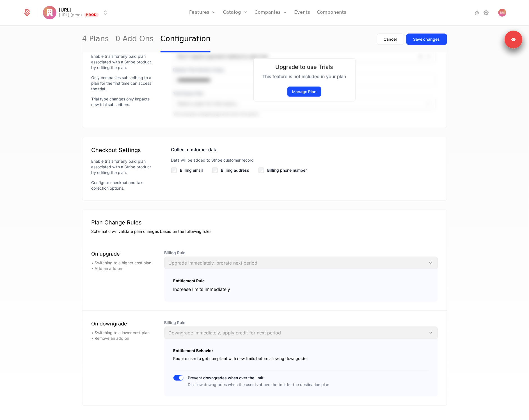 The height and width of the screenshot is (420, 529). What do you see at coordinates (264, 222) in the screenshot?
I see `div: Plan Change Rules` at bounding box center [264, 222].